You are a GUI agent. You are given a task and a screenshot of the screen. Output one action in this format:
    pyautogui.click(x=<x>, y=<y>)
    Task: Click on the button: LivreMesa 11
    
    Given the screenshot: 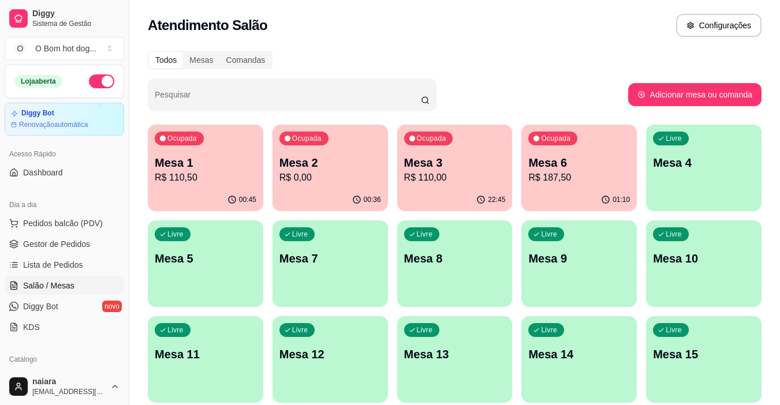 What is the action you would take?
    pyautogui.click(x=206, y=360)
    